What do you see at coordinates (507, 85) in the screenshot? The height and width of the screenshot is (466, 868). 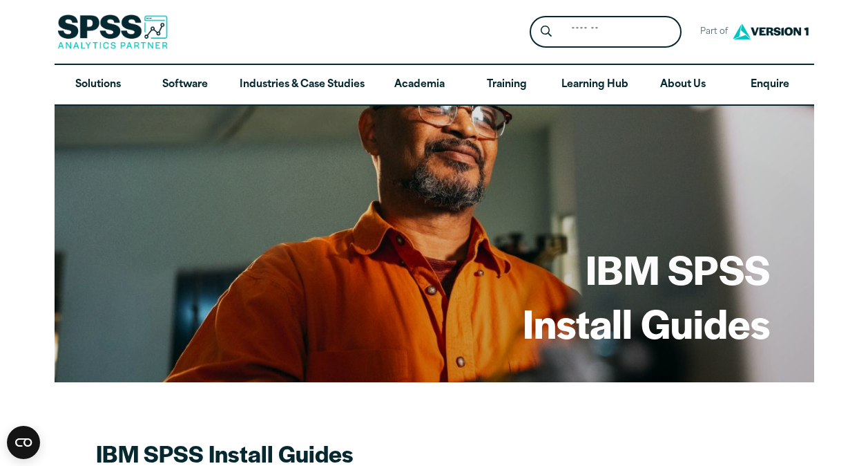 I see `a: Training` at bounding box center [507, 85].